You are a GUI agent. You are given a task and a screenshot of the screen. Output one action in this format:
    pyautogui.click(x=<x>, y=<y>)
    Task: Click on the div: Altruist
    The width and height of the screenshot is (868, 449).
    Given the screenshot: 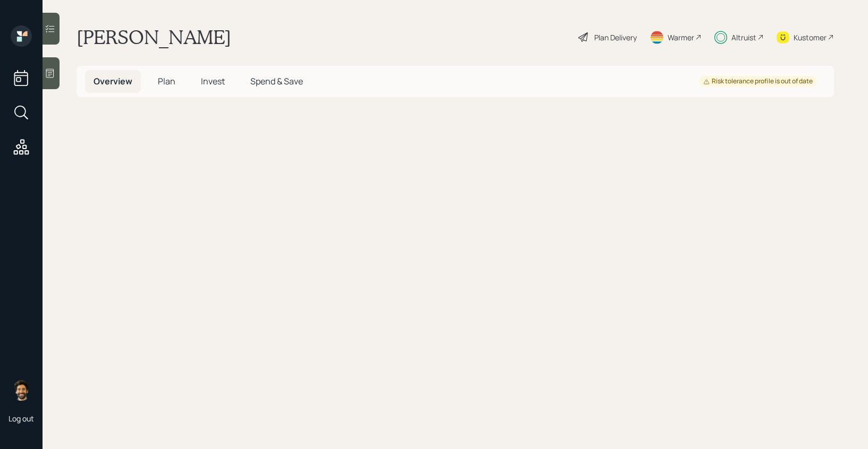 What is the action you would take?
    pyautogui.click(x=744, y=37)
    